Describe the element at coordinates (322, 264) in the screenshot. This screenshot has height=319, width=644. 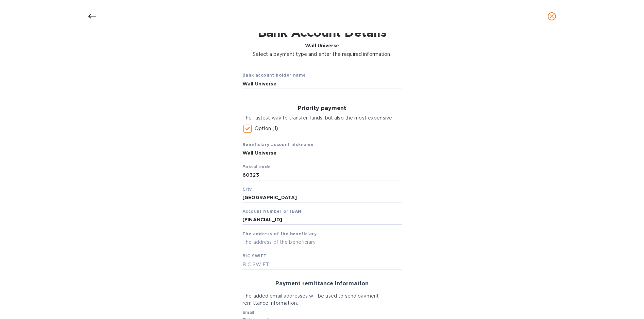
I see `input: BIC SWIFT` at that location.